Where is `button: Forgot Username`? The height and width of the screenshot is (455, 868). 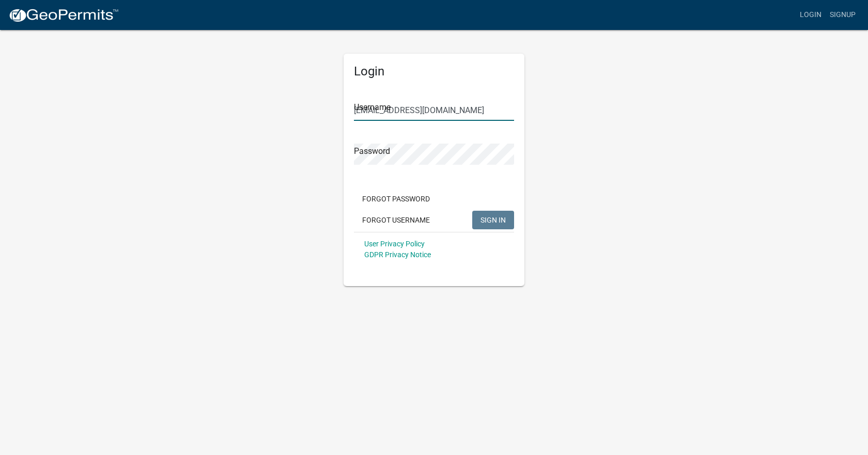
button: Forgot Username is located at coordinates (396, 220).